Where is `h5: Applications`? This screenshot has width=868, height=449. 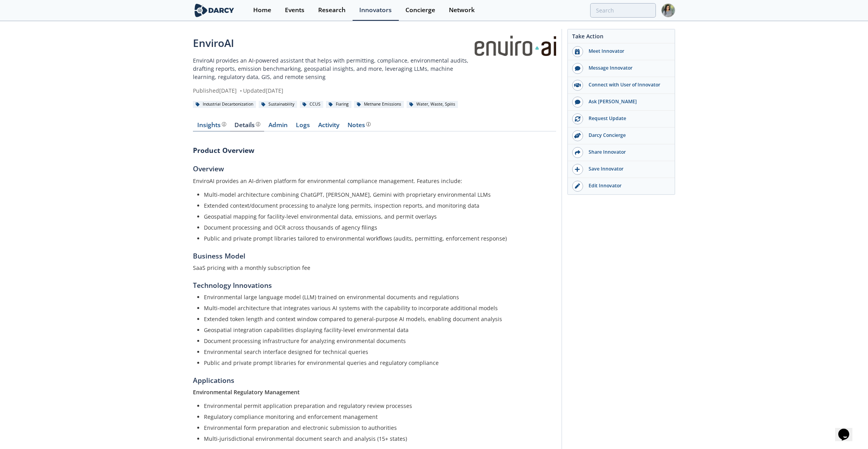
h5: Applications is located at coordinates (374, 380).